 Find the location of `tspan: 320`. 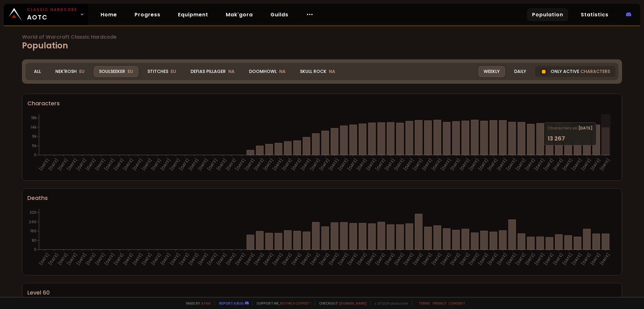

tspan: 320 is located at coordinates (33, 212).